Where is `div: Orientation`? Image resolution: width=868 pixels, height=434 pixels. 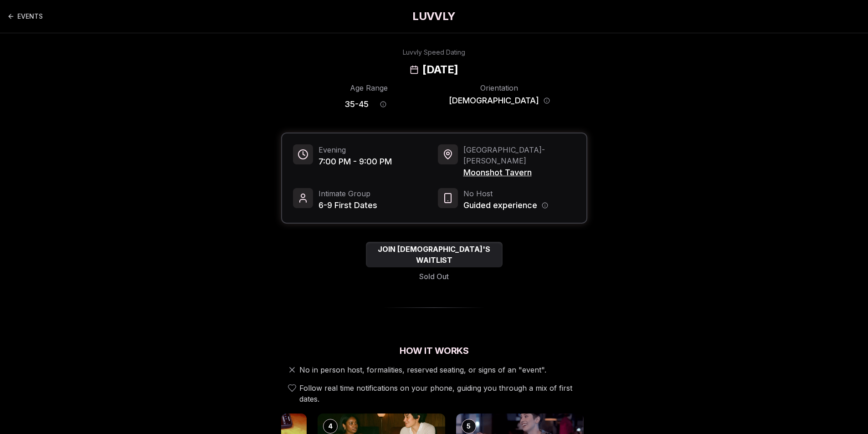 div: Orientation is located at coordinates (499, 88).